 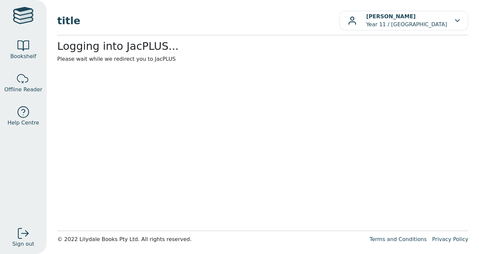 What do you see at coordinates (23, 123) in the screenshot?
I see `span: Help Centre` at bounding box center [23, 123].